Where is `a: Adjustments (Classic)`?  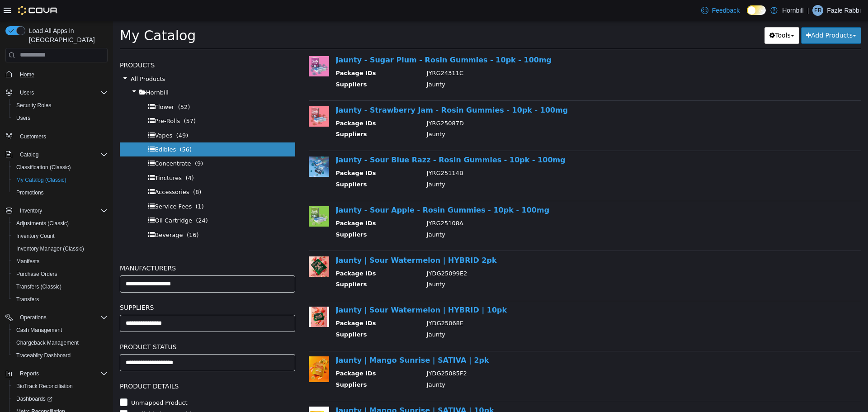
a: Adjustments (Classic) is located at coordinates (42, 224).